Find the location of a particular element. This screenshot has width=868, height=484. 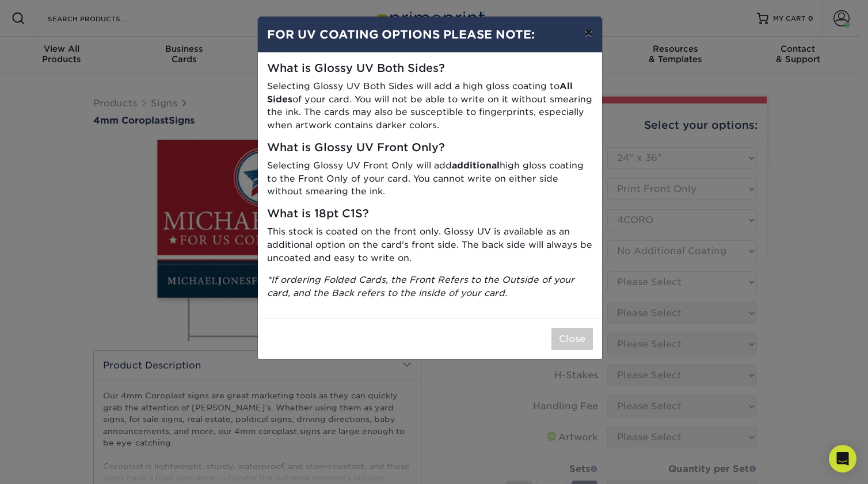

strong: All Sides is located at coordinates (419, 92).